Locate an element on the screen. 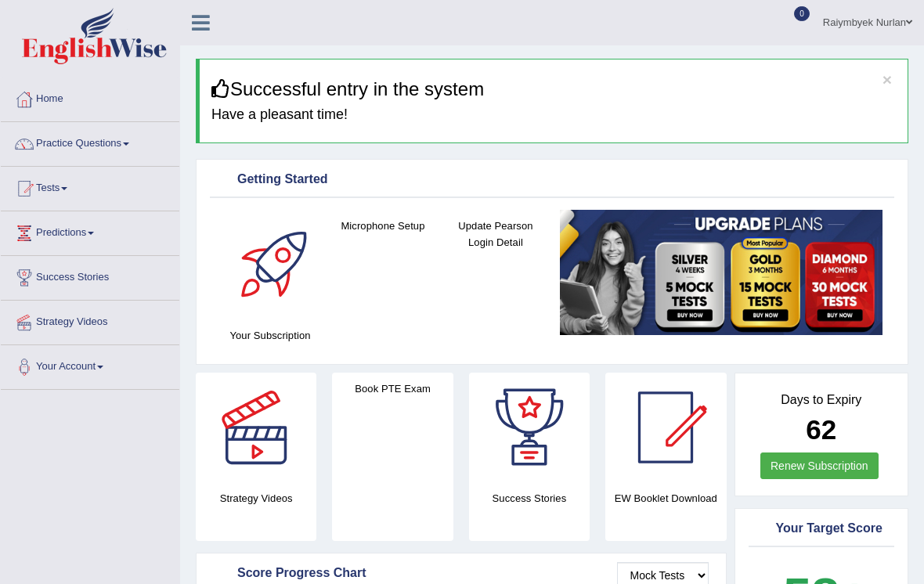 The width and height of the screenshot is (924, 584). span: 0 is located at coordinates (801, 13).